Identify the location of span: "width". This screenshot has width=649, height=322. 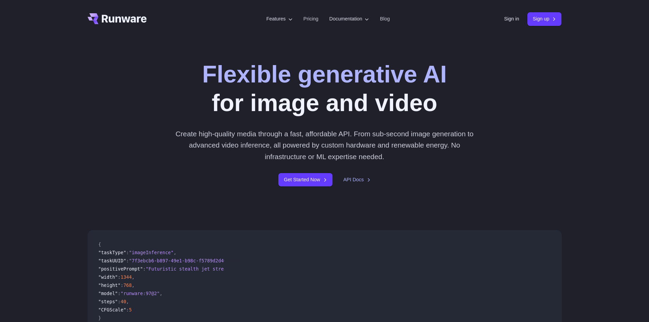
(108, 277).